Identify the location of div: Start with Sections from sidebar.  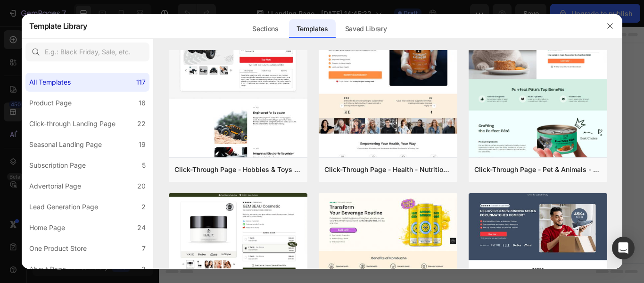
(283, 158).